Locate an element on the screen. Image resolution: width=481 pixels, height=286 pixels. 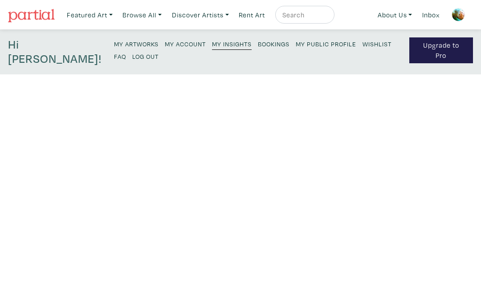
small: My Public Profile is located at coordinates (326, 44).